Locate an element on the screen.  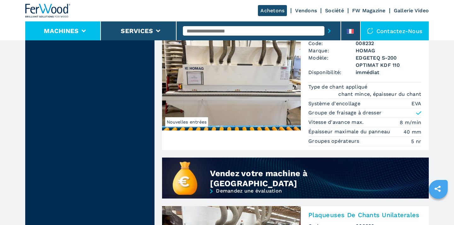
em: 8 m/min is located at coordinates (410, 122).